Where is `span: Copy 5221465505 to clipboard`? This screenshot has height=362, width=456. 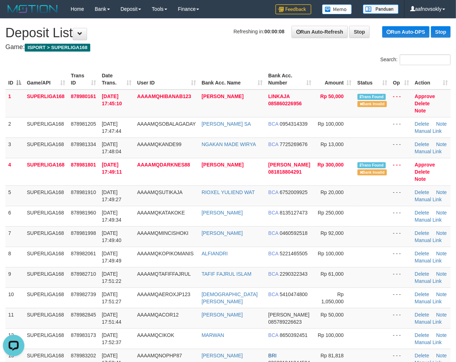 span: Copy 5221465505 to clipboard is located at coordinates (294, 254).